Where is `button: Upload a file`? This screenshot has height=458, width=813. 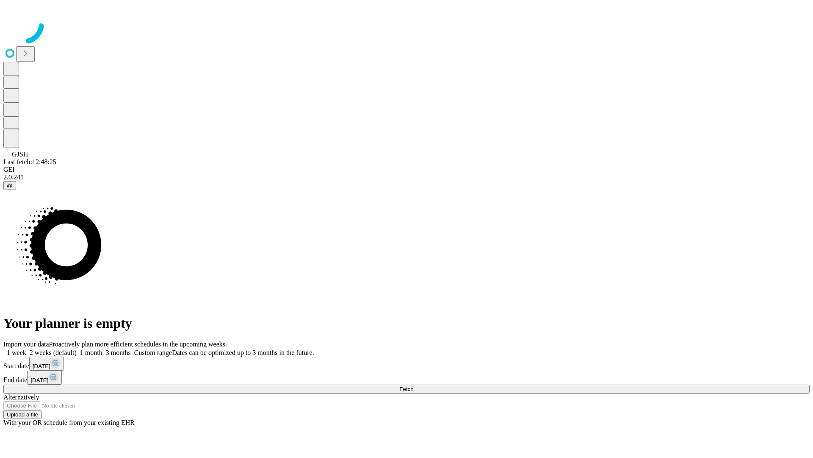 button: Upload a file is located at coordinates (22, 414).